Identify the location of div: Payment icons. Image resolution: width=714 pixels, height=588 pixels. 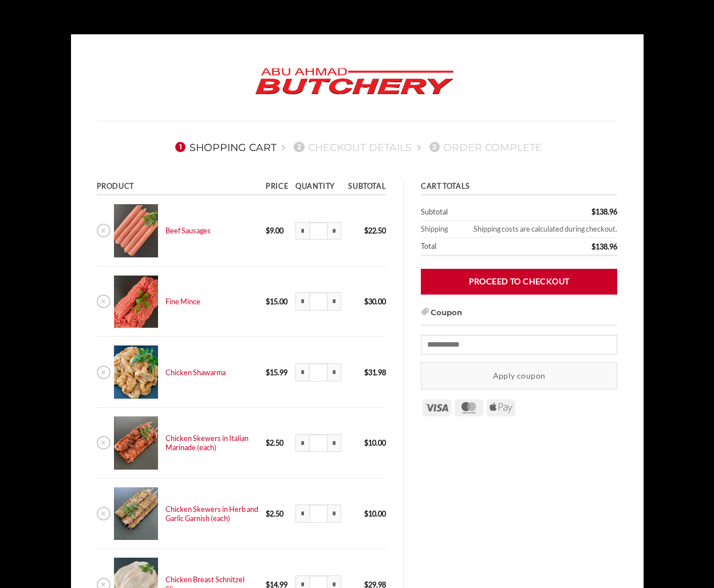
(469, 407).